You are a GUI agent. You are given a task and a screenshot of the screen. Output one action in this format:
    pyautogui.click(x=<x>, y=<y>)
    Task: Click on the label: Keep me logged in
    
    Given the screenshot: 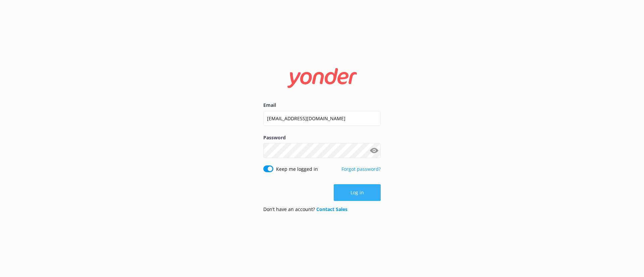 What is the action you would take?
    pyautogui.click(x=297, y=169)
    